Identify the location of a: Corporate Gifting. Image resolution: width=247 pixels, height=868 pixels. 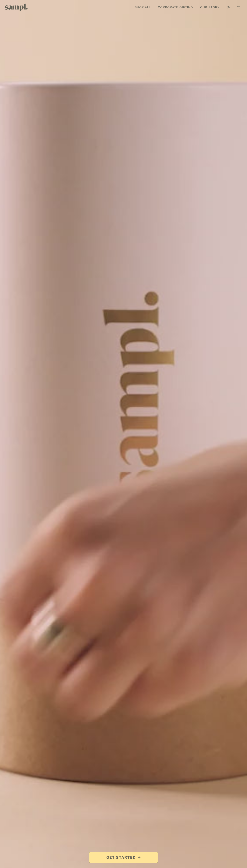
(175, 8).